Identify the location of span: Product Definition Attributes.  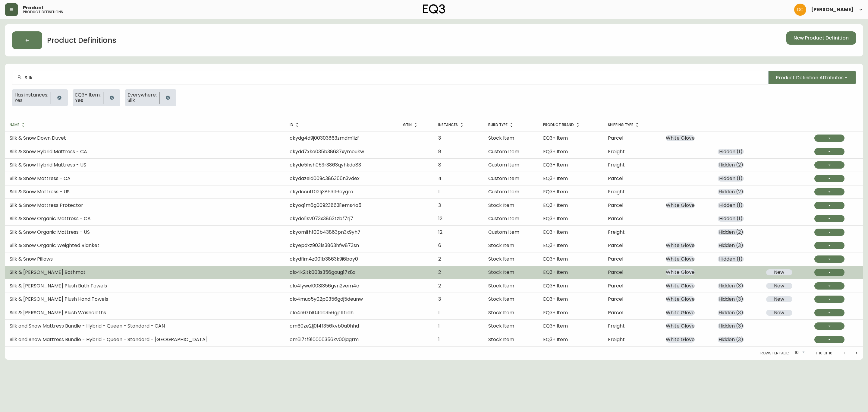
(809, 77).